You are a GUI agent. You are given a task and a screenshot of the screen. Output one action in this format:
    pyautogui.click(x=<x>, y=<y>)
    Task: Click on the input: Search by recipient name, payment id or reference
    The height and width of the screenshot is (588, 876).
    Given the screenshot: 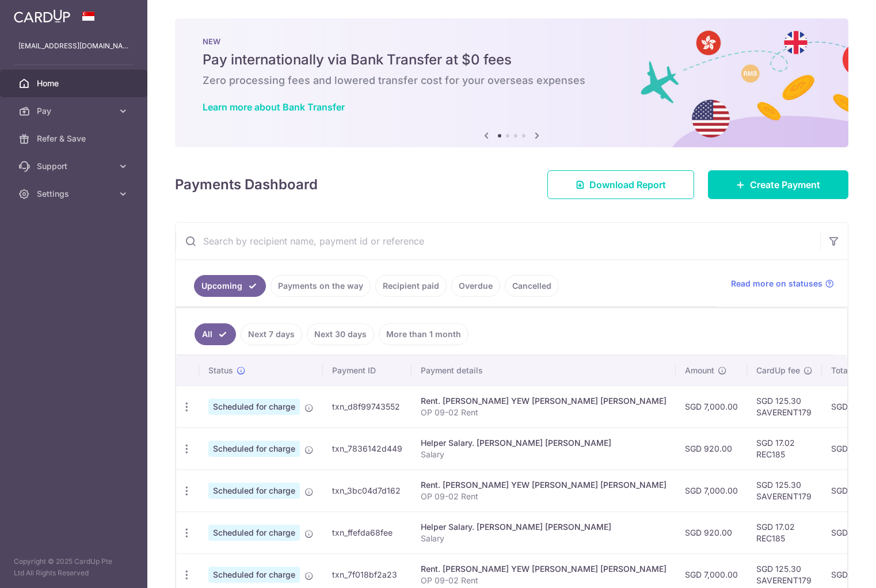 What is the action you would take?
    pyautogui.click(x=498, y=241)
    